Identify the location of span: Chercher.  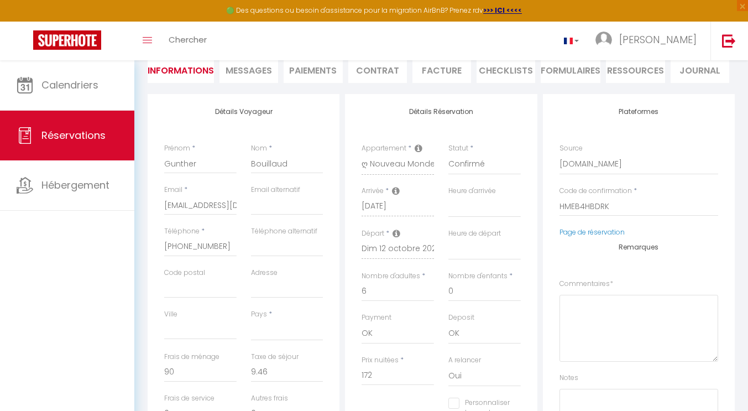
(187, 39).